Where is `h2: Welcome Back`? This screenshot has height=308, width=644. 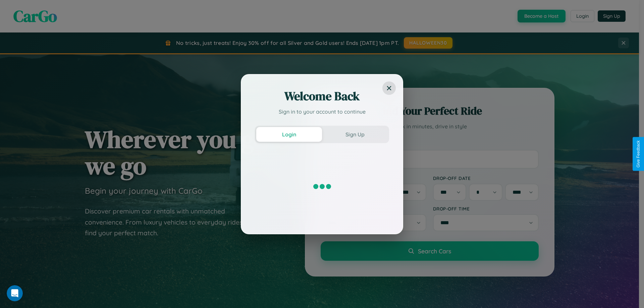 h2: Welcome Back is located at coordinates (322, 96).